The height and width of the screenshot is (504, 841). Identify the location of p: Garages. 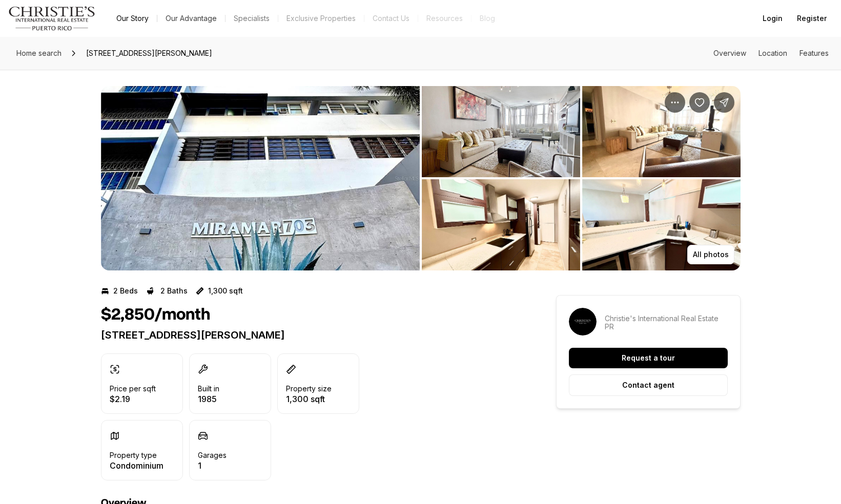
(212, 455).